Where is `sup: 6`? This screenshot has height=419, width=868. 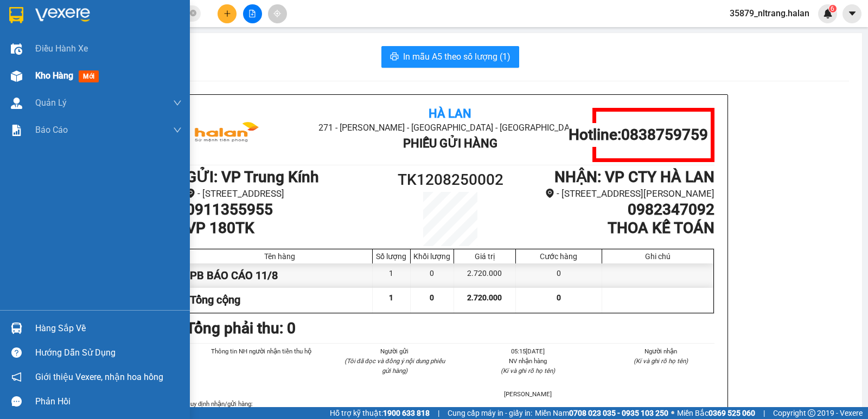 sup: 6 is located at coordinates (833, 9).